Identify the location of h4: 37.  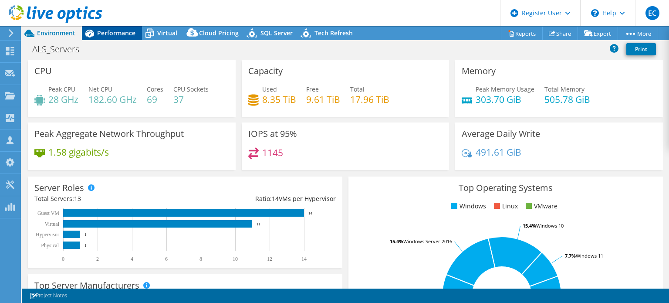
(191, 99).